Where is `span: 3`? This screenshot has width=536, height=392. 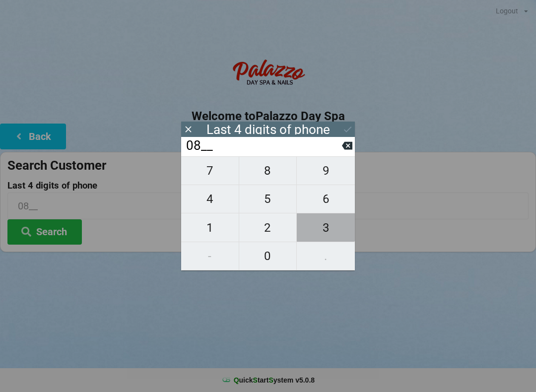 span: 3 is located at coordinates (326, 228).